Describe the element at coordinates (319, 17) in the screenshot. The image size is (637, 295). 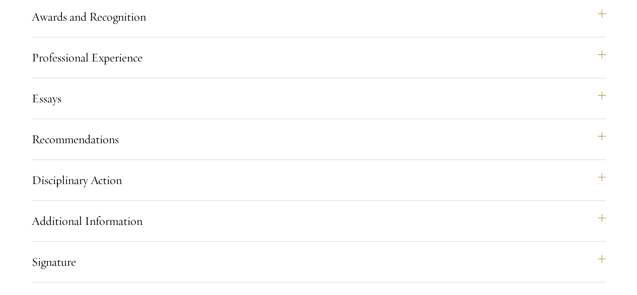
I see `button: Awards and Recognition` at that location.